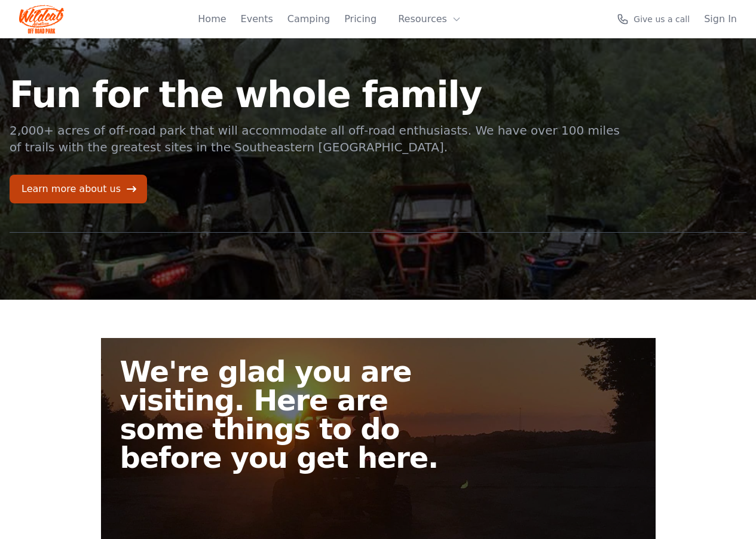 The width and height of the screenshot is (756, 539). What do you see at coordinates (257, 19) in the screenshot?
I see `a: Events` at bounding box center [257, 19].